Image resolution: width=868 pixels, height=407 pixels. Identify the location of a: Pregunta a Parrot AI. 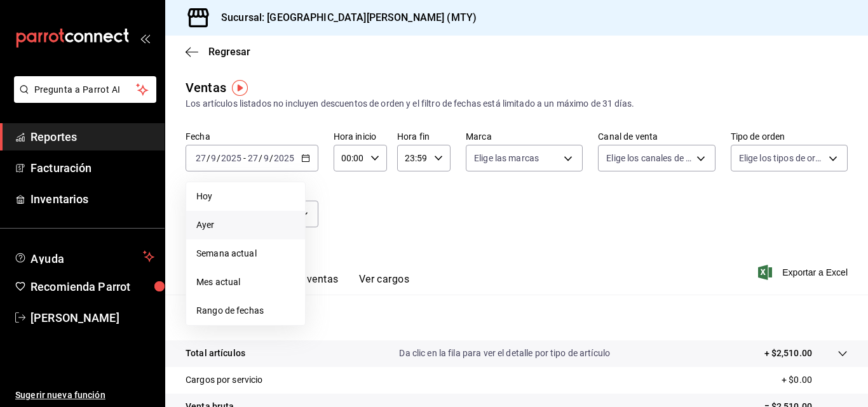
(82, 98).